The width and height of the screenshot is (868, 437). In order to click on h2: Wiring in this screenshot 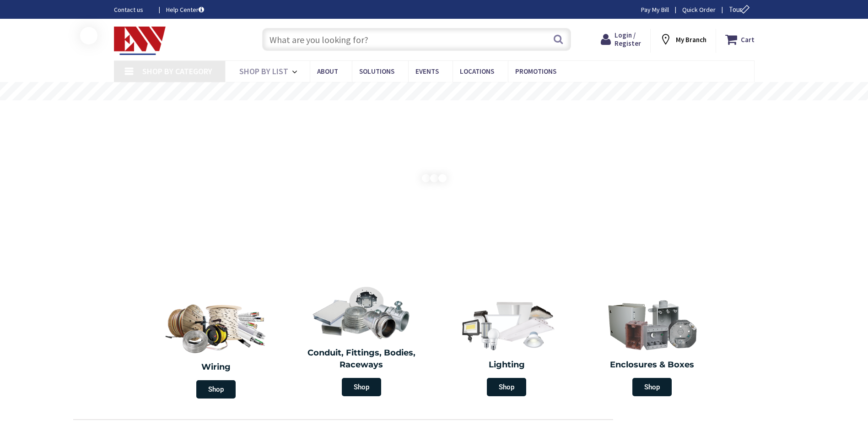, I will do `click(216, 367)`.